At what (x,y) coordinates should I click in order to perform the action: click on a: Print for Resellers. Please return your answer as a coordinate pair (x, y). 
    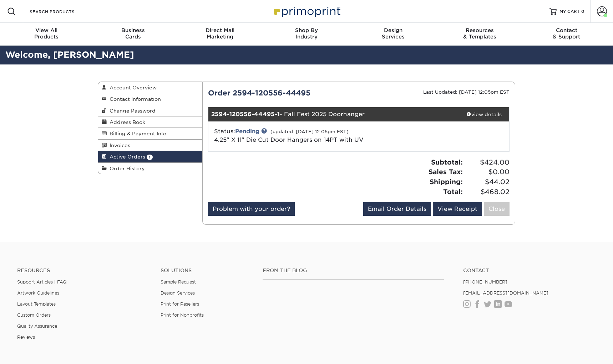
    Looking at the image, I should click on (180, 304).